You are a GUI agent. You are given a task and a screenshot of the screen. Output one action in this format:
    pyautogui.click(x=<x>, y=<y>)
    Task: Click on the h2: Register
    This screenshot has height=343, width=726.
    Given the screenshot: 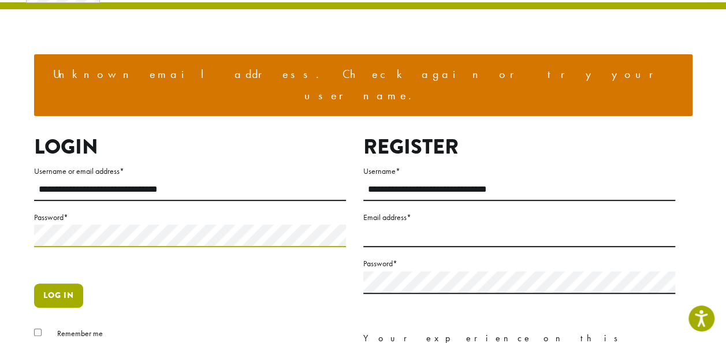 What is the action you would take?
    pyautogui.click(x=519, y=147)
    